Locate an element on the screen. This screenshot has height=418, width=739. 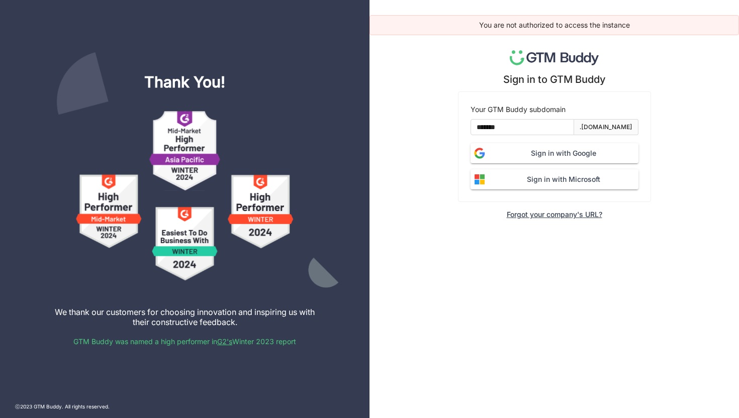
img: microsoft.svg is located at coordinates (480, 180).